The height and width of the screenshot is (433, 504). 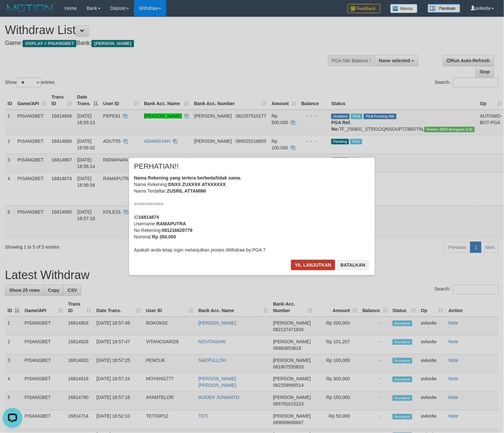 What do you see at coordinates (164, 237) in the screenshot?
I see `b: Rp 350.000` at bounding box center [164, 237].